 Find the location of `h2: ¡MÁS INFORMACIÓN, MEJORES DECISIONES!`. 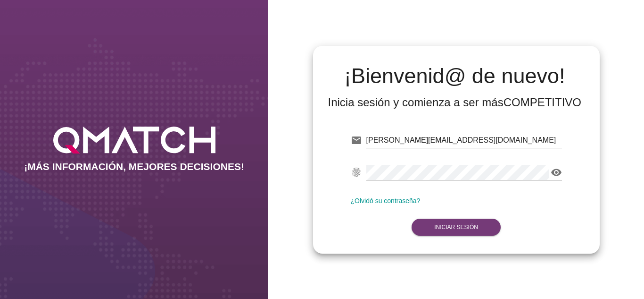

h2: ¡MÁS INFORMACIÓN, MEJORES DECISIONES! is located at coordinates (134, 167).